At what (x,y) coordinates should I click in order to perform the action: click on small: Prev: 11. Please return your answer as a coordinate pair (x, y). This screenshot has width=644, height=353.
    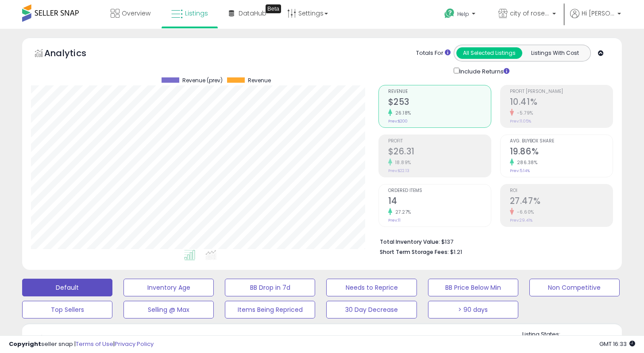
    Looking at the image, I should click on (394, 220).